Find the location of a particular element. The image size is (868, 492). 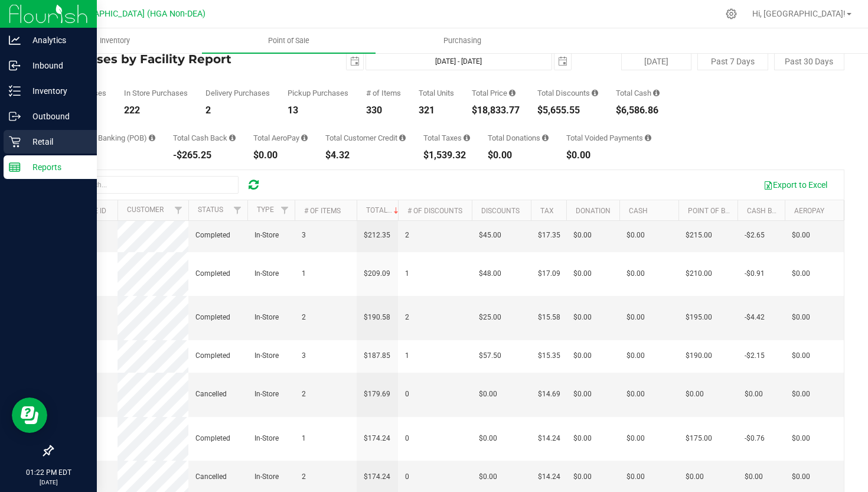

div: Total Price is located at coordinates (495, 92).